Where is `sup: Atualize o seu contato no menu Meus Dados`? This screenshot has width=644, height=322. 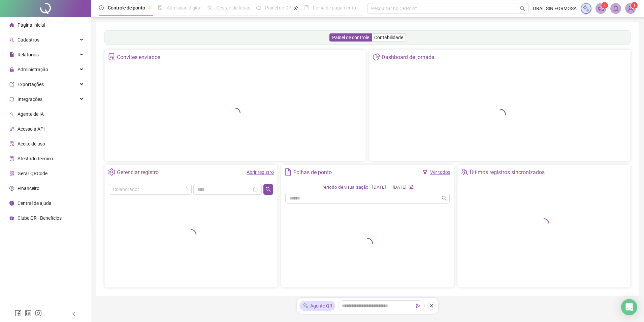 sup: Atualize o seu contato no menu Meus Dados is located at coordinates (634, 6).